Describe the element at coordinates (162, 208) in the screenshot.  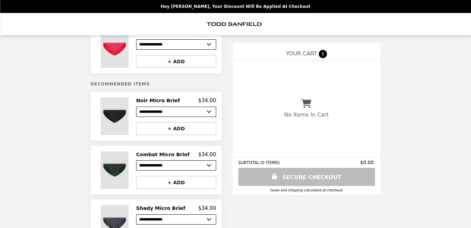
I see `h2: Shady Micro Brief` at that location.